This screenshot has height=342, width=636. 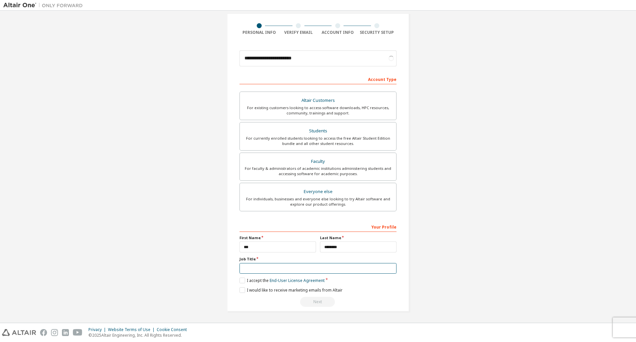 What do you see at coordinates (299, 32) in the screenshot?
I see `div: Verify Email` at bounding box center [299, 32].